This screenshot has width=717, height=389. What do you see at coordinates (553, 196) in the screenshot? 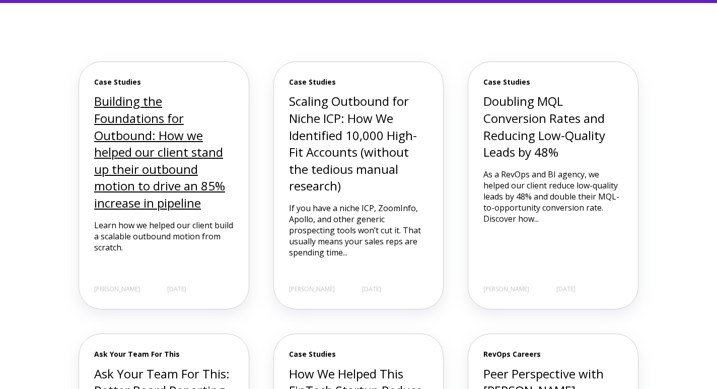
I see `p: As a RevOps and BI agency, we helped our client reduce low-quality leads by 48% and double their ...` at bounding box center [553, 196].